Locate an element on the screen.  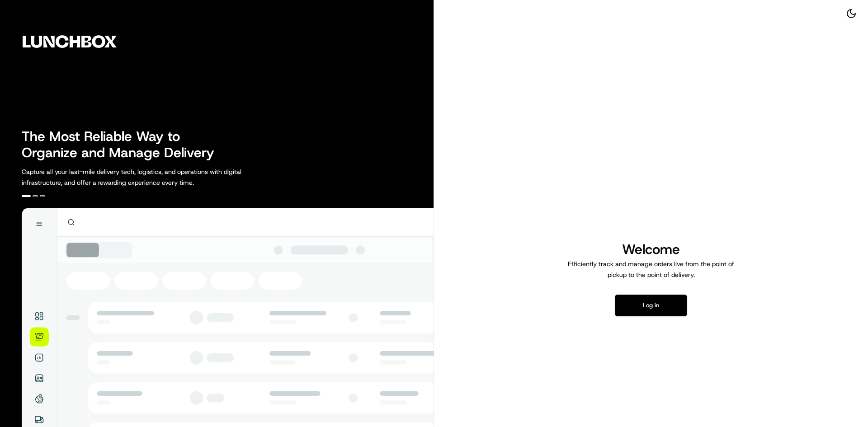
button: Log in is located at coordinates (651, 305).